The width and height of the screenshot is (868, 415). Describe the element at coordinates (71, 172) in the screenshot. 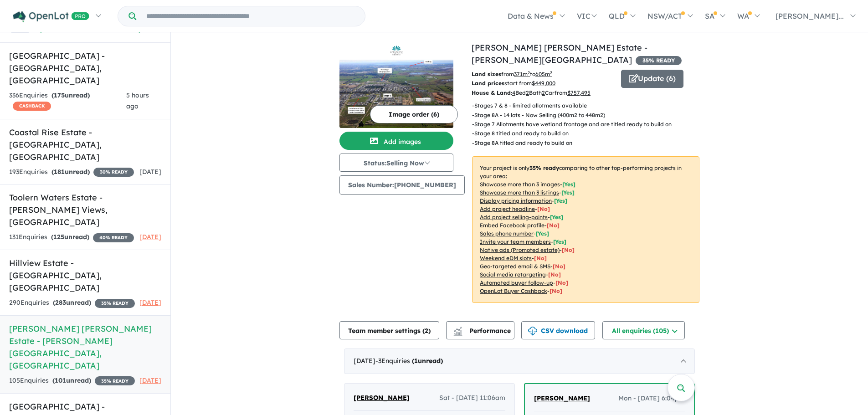

I see `div: 193 Enquir ies` at that location.